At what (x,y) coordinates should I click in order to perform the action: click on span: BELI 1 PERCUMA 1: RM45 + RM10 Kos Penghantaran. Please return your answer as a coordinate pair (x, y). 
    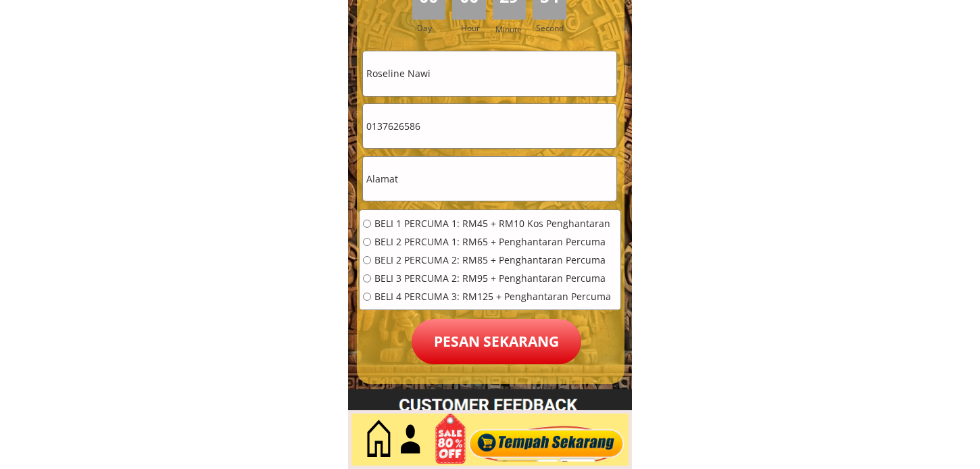
    Looking at the image, I should click on (492, 224).